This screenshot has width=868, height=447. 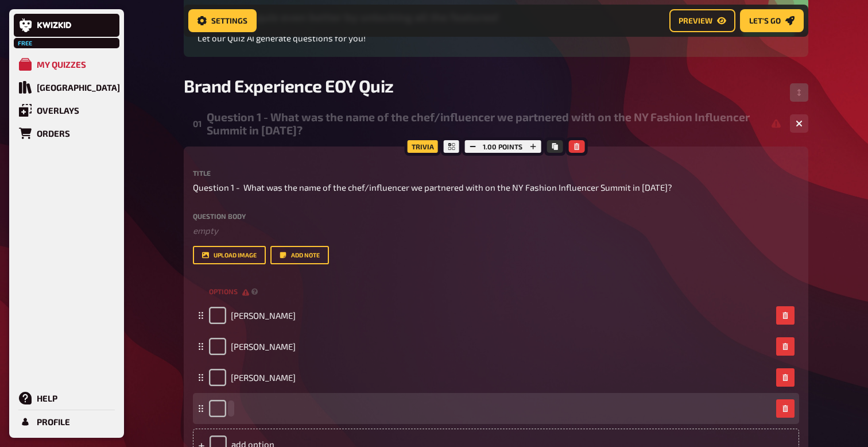 I want to click on div: My Quizzes, so click(x=62, y=64).